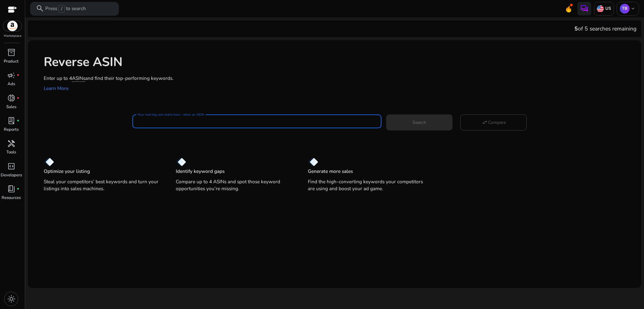 The height and width of the screenshot is (309, 644). I want to click on p: Enter up to 4 and find their top-performing keywords., so click(339, 78).